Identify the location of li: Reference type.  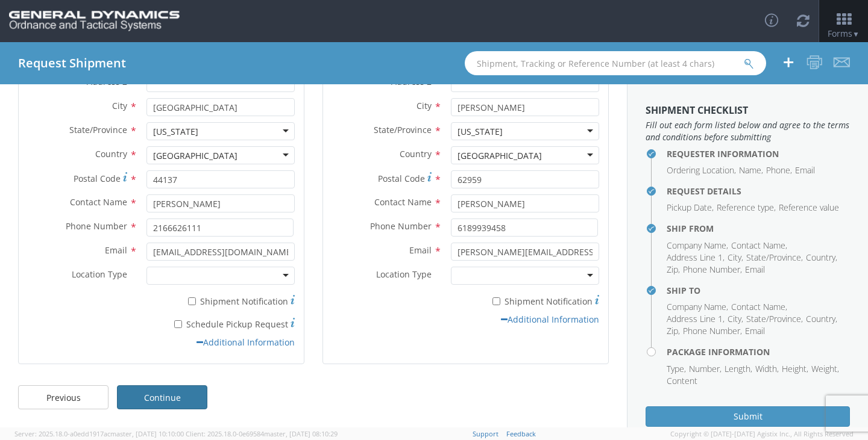
(747, 208).